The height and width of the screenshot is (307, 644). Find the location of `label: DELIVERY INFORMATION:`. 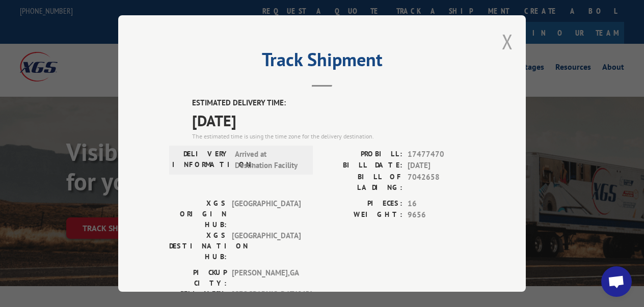

label: DELIVERY INFORMATION: is located at coordinates (201, 160).